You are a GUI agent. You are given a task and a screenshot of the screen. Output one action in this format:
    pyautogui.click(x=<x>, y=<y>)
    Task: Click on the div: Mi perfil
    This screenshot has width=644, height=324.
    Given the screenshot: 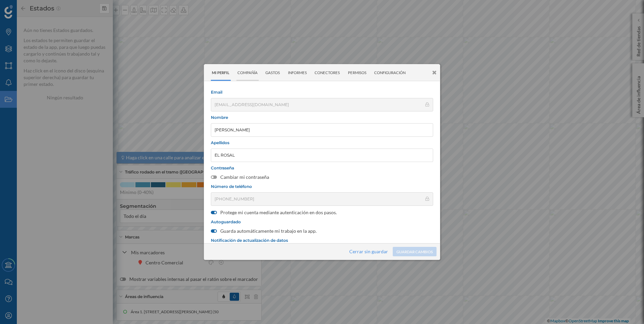 What is the action you would take?
    pyautogui.click(x=220, y=72)
    